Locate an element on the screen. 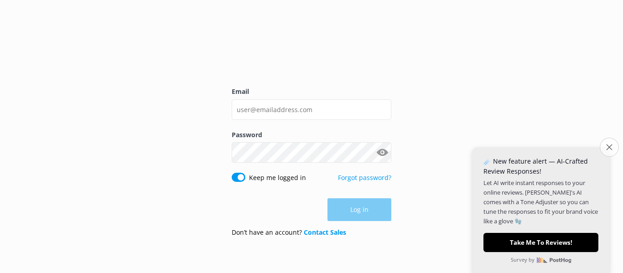  label: Keep me logged in is located at coordinates (277, 178).